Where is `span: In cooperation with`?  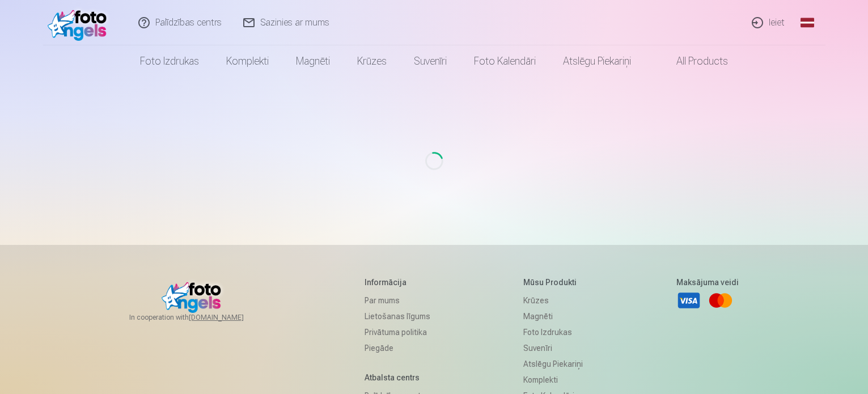
span: In cooperation with is located at coordinates (200, 317).